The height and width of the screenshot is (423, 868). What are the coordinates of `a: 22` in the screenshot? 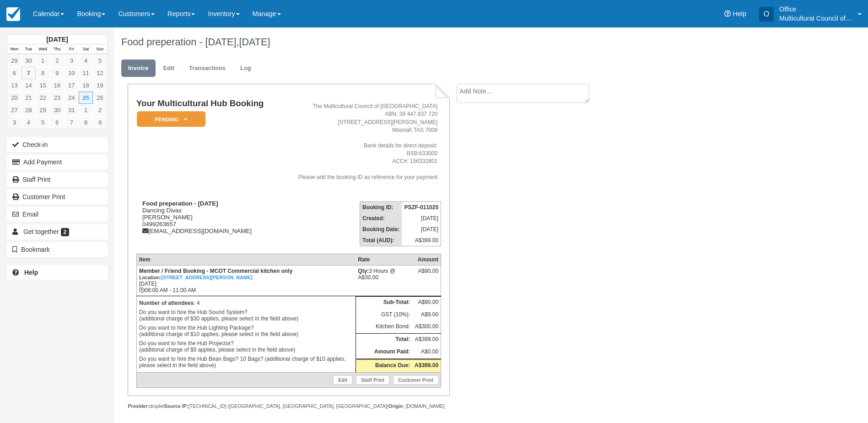 It's located at (43, 97).